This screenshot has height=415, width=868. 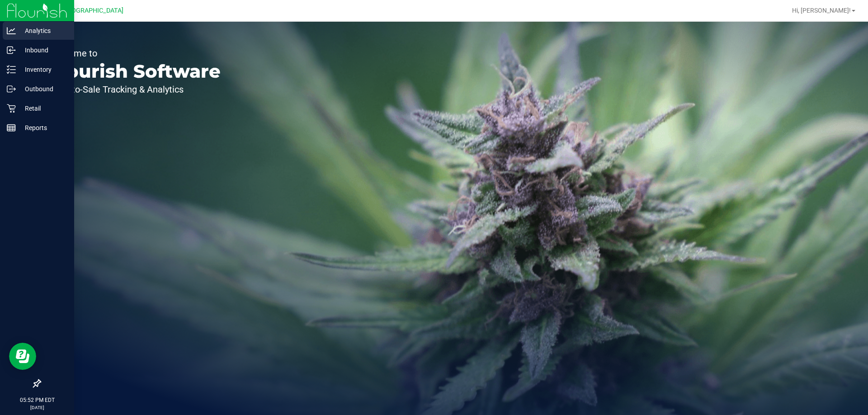 What do you see at coordinates (43, 89) in the screenshot?
I see `p: Outbound` at bounding box center [43, 89].